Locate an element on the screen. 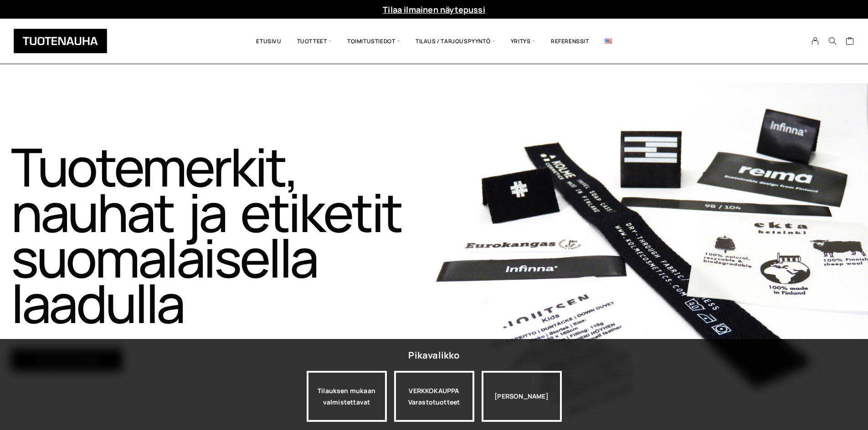 Image resolution: width=868 pixels, height=430 pixels. a: Referenssit is located at coordinates (570, 41).